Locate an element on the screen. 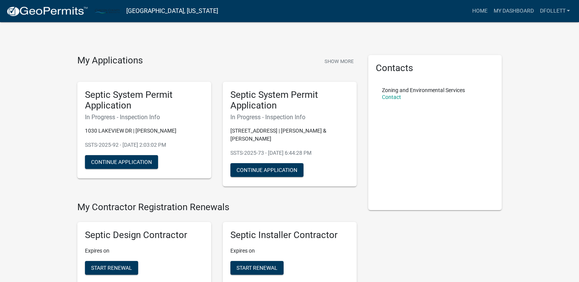 This screenshot has width=579, height=282. a: My Dashboard is located at coordinates (513, 11).